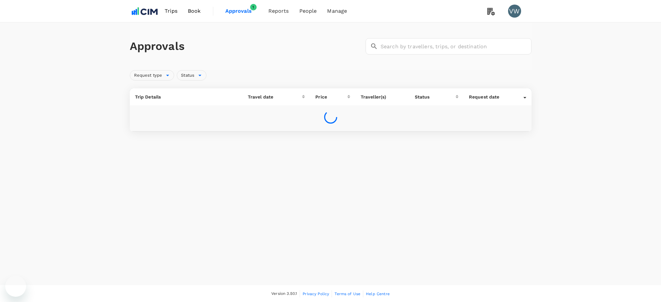 This screenshot has width=661, height=302. What do you see at coordinates (253, 7) in the screenshot?
I see `span: 1` at bounding box center [253, 7].